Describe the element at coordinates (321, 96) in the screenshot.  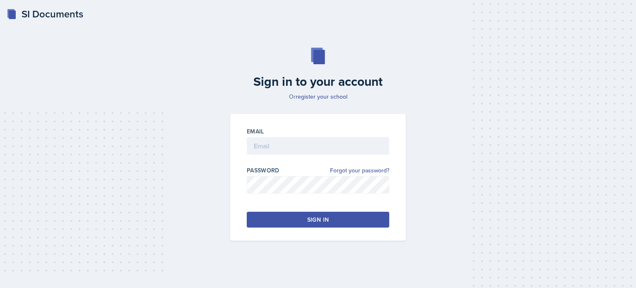
I see `a: register your school` at that location.